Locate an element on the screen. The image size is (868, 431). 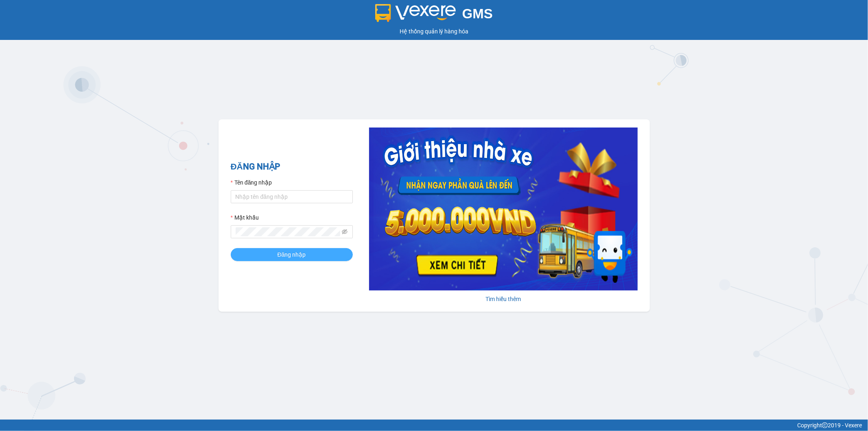
div: Tìm hiểu thêm is located at coordinates (503, 299).